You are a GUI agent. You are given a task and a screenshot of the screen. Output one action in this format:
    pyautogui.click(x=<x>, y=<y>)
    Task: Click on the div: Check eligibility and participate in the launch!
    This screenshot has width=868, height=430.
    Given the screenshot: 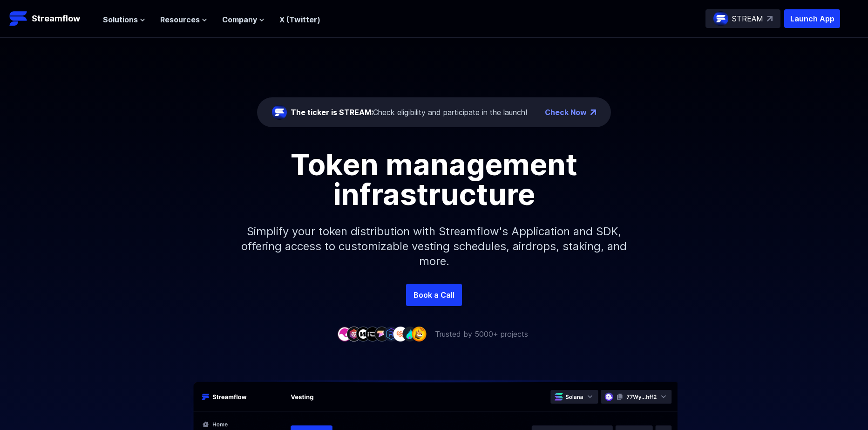 What is the action you would take?
    pyautogui.click(x=409, y=112)
    